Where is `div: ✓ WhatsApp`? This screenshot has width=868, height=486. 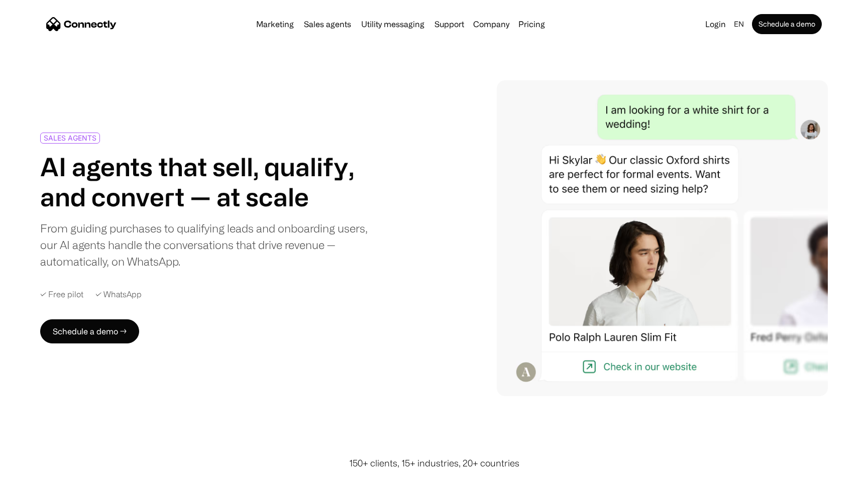 div: ✓ WhatsApp is located at coordinates (119, 294).